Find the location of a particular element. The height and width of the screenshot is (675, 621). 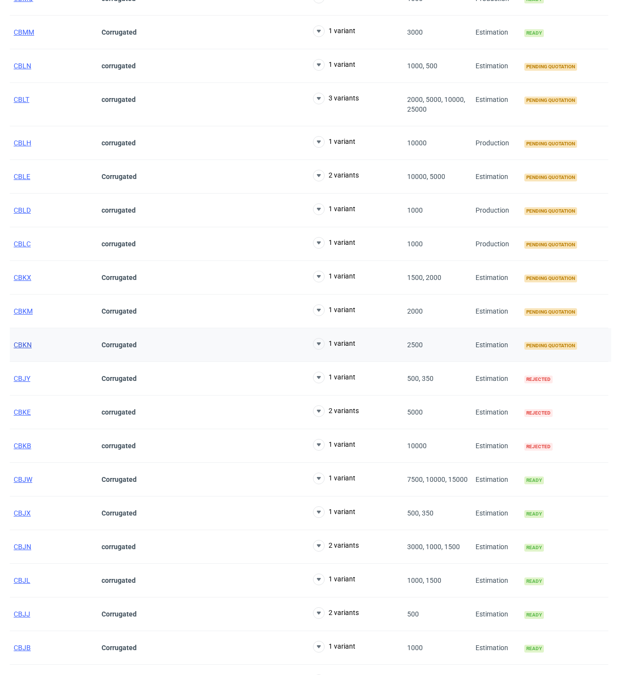

span: CBJJ is located at coordinates (22, 614).